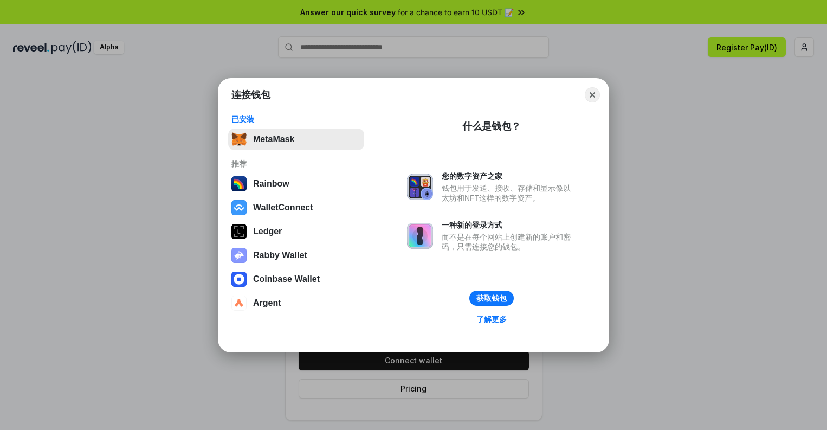 This screenshot has width=827, height=430. Describe the element at coordinates (239, 184) in the screenshot. I see `img: svg+xml,%3Csvg%20width%3D%22120%22%20height%3D%22120%22%20viewBox%3D%220%200%20120%20120%22%20fil...` at that location.